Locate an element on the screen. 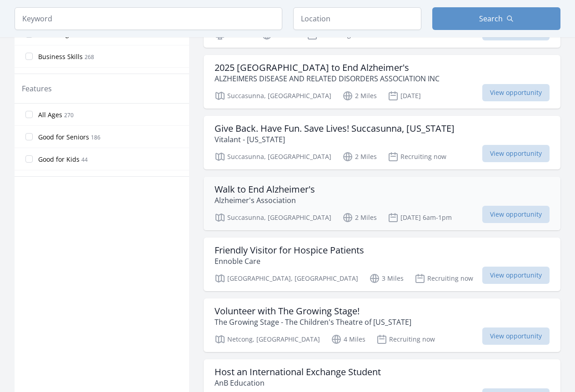 This screenshot has height=392, width=575. span: 186 is located at coordinates (95, 137).